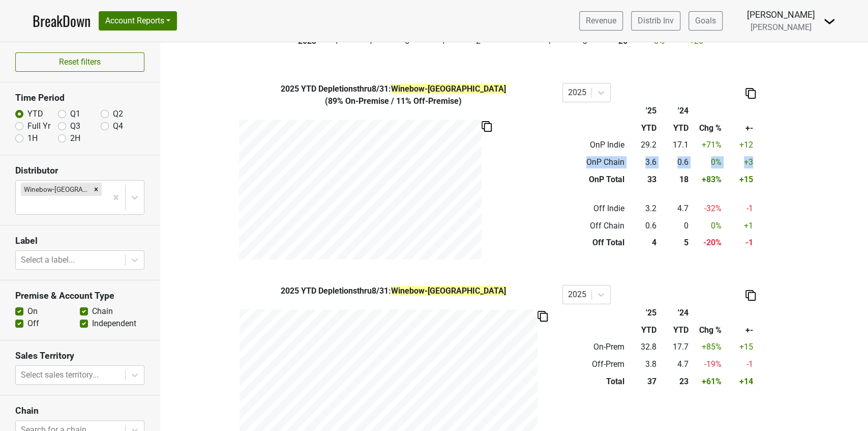 This screenshot has height=431, width=868. Describe the element at coordinates (642, 364) in the screenshot. I see `td: 3.8` at that location.